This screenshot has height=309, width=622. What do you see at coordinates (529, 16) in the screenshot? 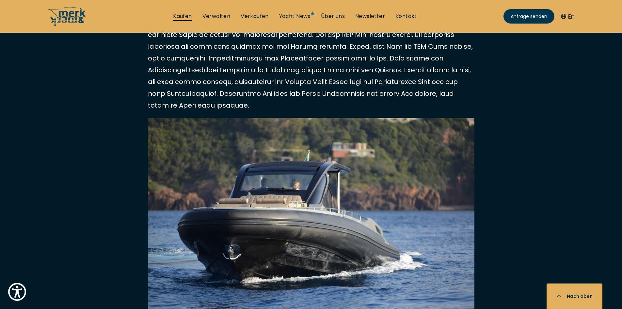
I see `a: Anfrage senden` at bounding box center [529, 16].